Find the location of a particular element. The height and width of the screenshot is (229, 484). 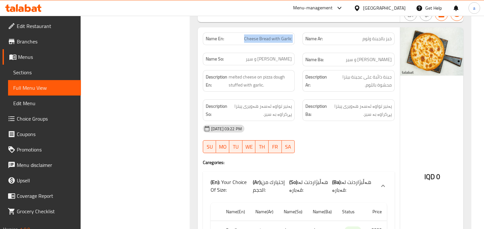

span: Coupons is located at coordinates (46, 134).